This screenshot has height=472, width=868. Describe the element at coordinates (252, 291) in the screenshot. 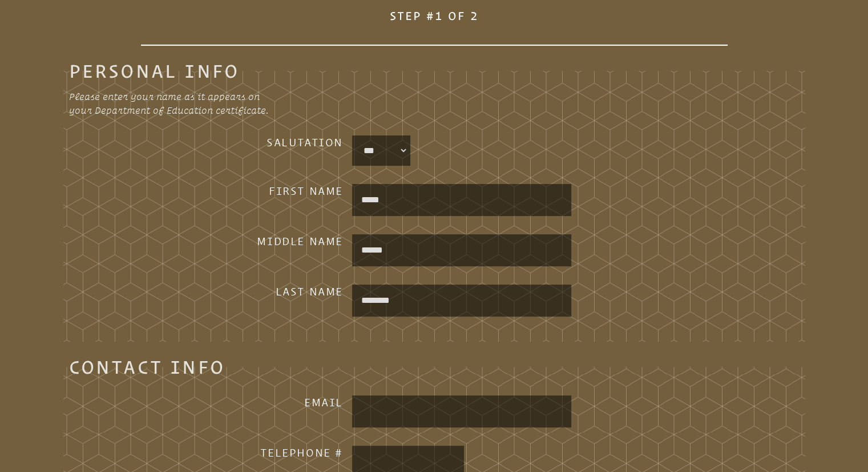

I see `h3: Last Name` at that location.